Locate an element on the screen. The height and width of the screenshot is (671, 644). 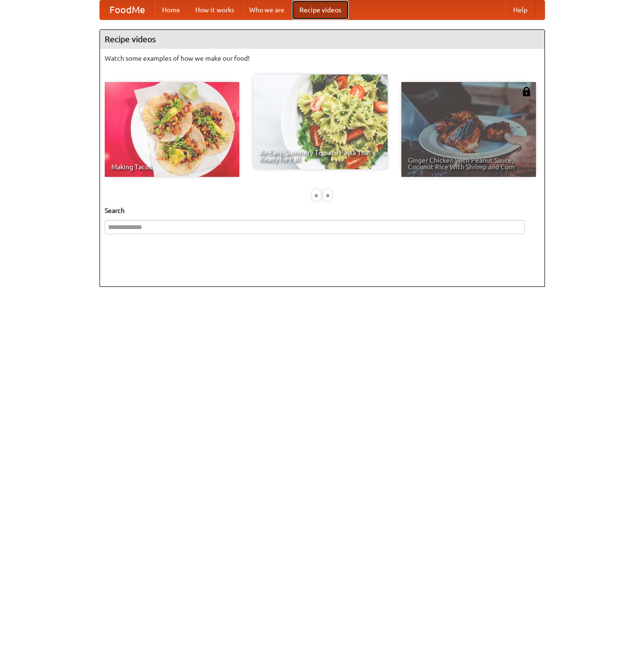
a: FoodMe is located at coordinates (127, 10).